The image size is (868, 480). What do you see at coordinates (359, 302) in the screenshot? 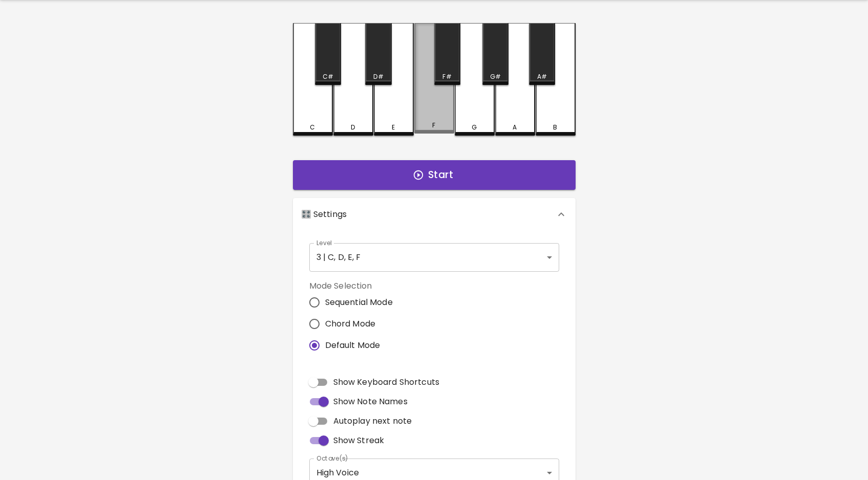
I see `span: Sequential Mode` at bounding box center [359, 302].